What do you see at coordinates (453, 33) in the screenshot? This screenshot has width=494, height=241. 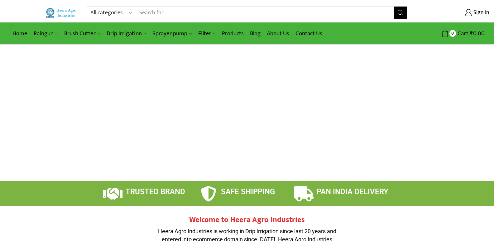 I see `span: 0` at bounding box center [453, 33].